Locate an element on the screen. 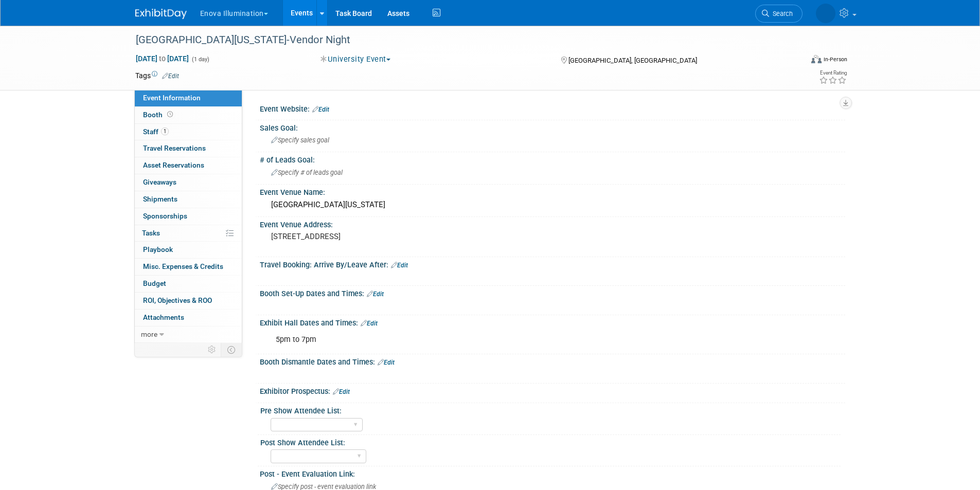 The image size is (980, 490). a: Misc. Expenses & Credits is located at coordinates (188, 267).